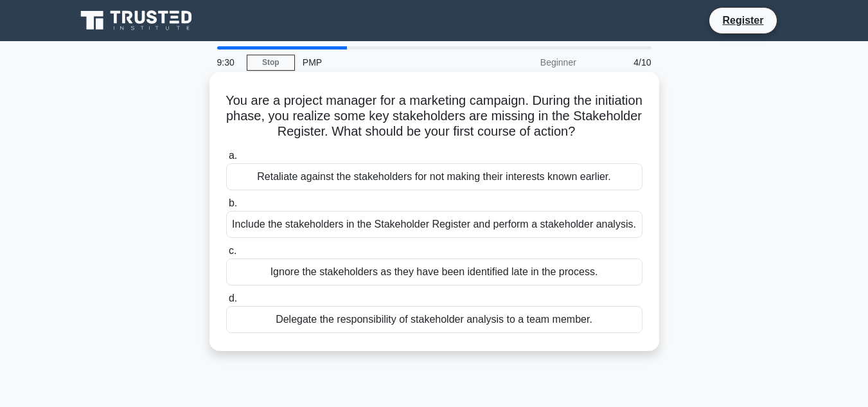 The image size is (868, 407). I want to click on span: c., so click(233, 250).